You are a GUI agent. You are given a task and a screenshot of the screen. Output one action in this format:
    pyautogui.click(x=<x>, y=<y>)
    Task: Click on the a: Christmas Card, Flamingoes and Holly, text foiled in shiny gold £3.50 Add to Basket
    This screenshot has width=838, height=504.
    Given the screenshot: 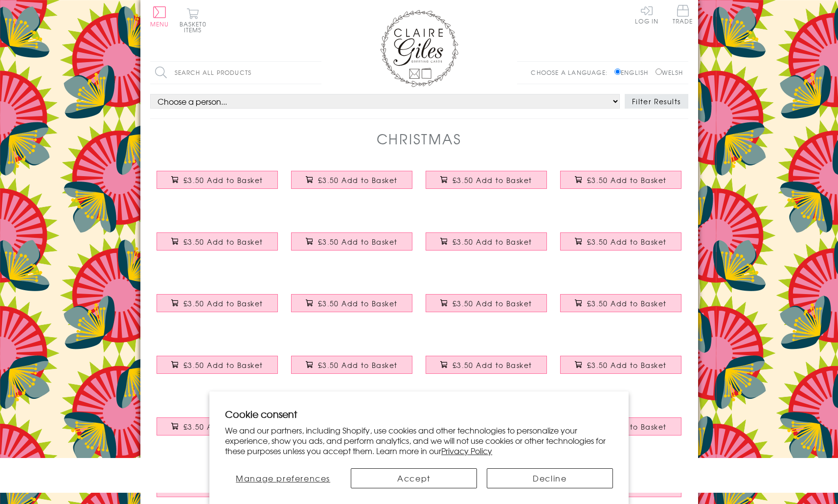 What is the action you would take?
    pyautogui.click(x=486, y=246)
    